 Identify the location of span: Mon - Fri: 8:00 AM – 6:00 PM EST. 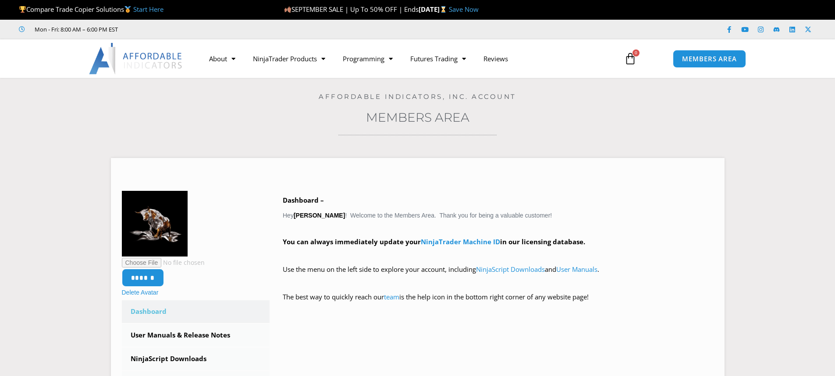
(75, 29).